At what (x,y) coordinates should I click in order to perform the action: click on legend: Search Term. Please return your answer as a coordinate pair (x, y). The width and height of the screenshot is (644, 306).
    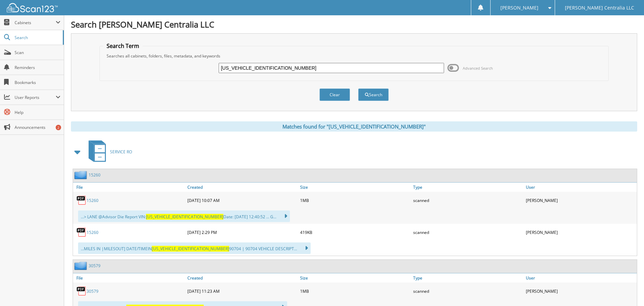
    Looking at the image, I should click on (122, 46).